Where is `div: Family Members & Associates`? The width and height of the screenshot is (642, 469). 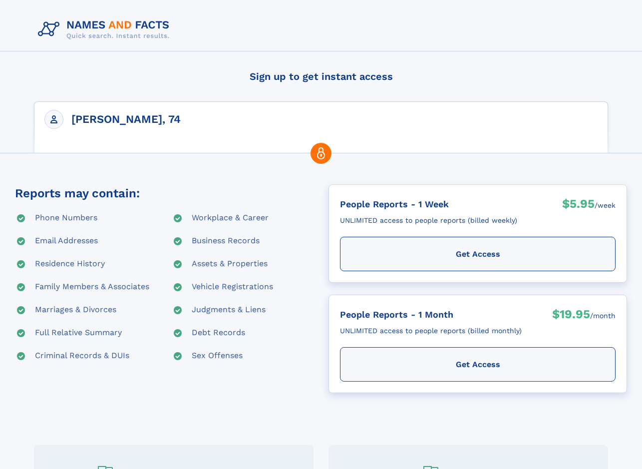
div: Family Members & Associates is located at coordinates (92, 287).